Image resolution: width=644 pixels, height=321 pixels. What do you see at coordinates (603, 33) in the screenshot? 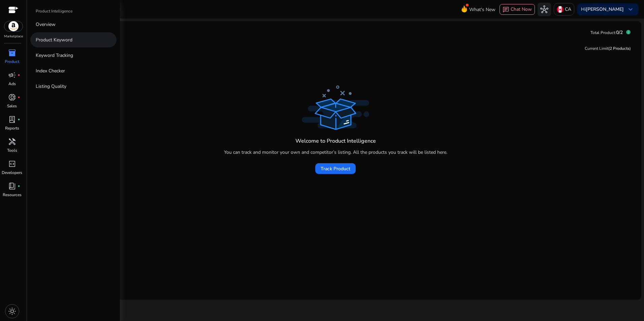
I see `span: Total Product:` at bounding box center [603, 33].